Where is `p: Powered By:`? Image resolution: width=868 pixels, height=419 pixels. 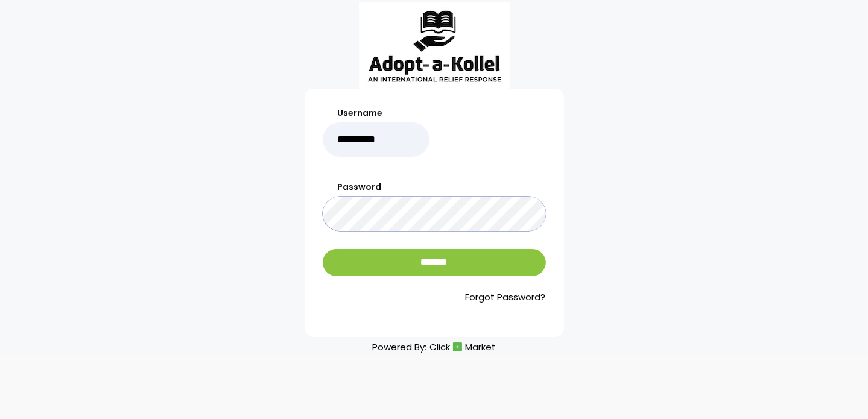 p: Powered By: is located at coordinates (434, 347).